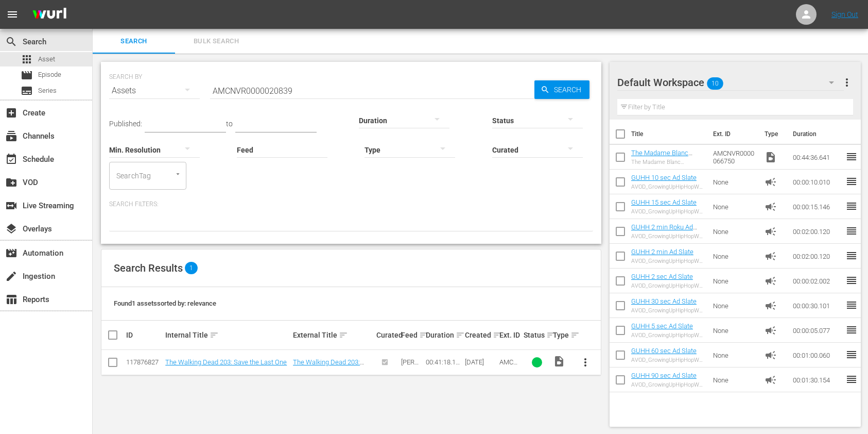 This screenshot has width=868, height=434. Describe the element at coordinates (664, 300) in the screenshot. I see `a: GUHH 30 sec Ad Slate` at that location.